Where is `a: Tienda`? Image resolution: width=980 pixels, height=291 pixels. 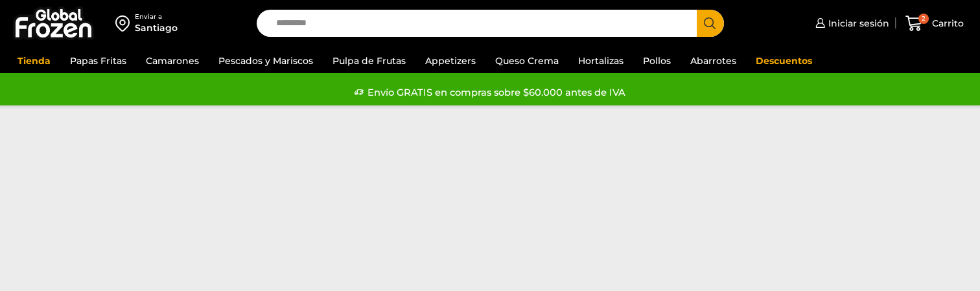
a: Tienda is located at coordinates (34, 60).